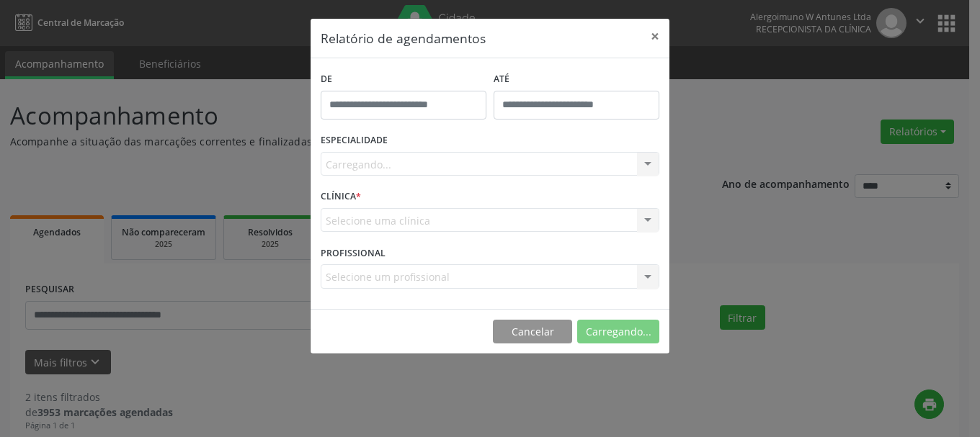 This screenshot has width=980, height=437. What do you see at coordinates (354, 140) in the screenshot?
I see `label: ESPECIALIDADE` at bounding box center [354, 140].